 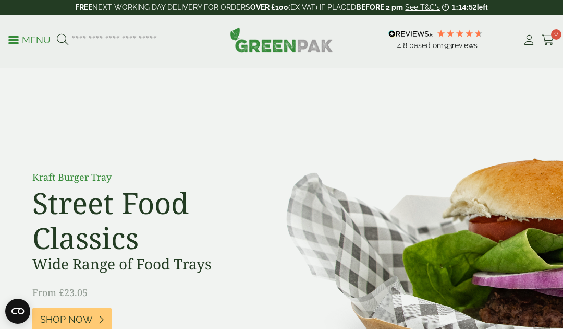 I want to click on a: See T&C's, so click(x=422, y=7).